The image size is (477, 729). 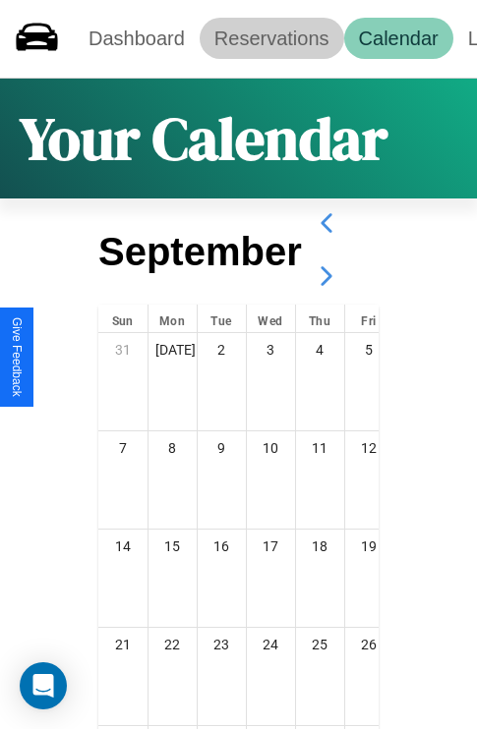 I want to click on div: 10, so click(x=270, y=448).